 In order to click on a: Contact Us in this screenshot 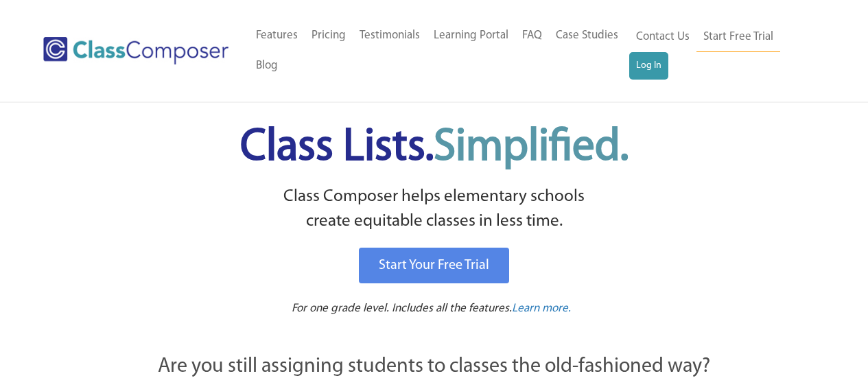, I will do `click(663, 37)`.